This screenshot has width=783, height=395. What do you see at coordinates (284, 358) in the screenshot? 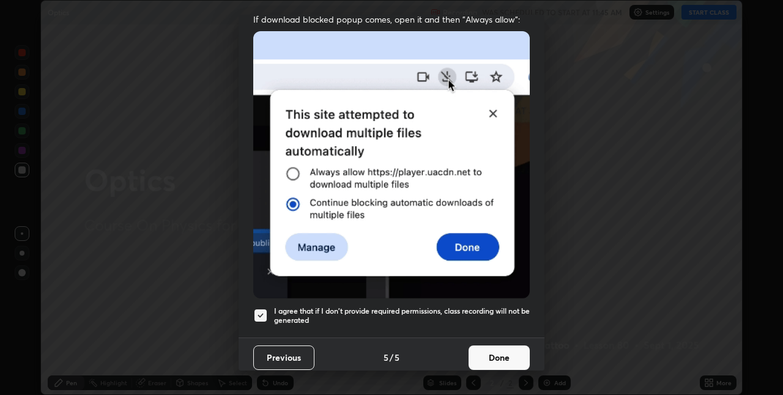
I see `button: Previous` at bounding box center [284, 358].